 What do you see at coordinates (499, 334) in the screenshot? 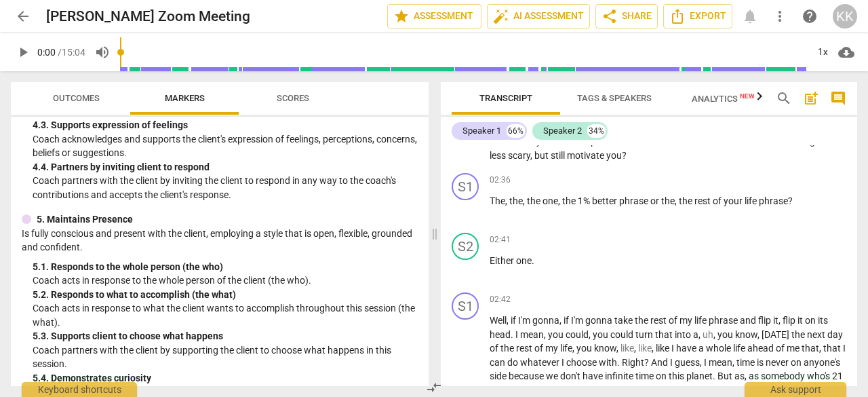
I see `span: head` at bounding box center [499, 334].